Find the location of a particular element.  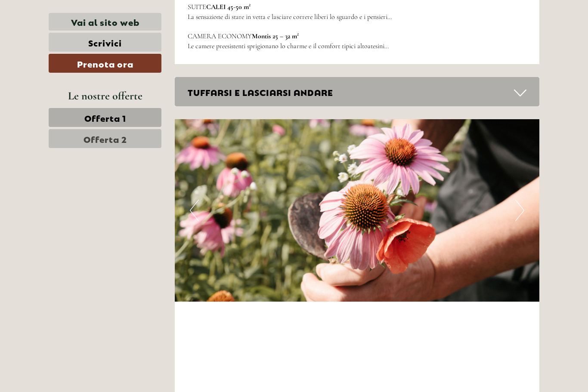

p: Le camere preesistenti sprigionano lo charme e il comfort tipici altoatesini… is located at coordinates (357, 46).